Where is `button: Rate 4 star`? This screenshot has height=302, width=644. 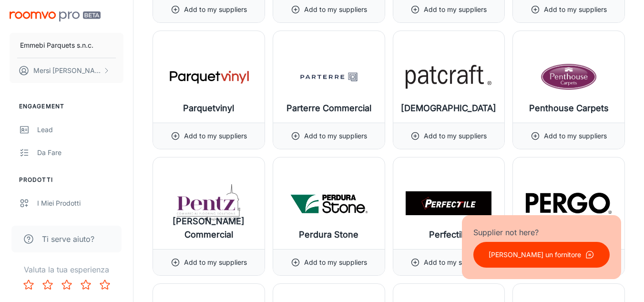
button: Rate 4 star is located at coordinates (86, 285).